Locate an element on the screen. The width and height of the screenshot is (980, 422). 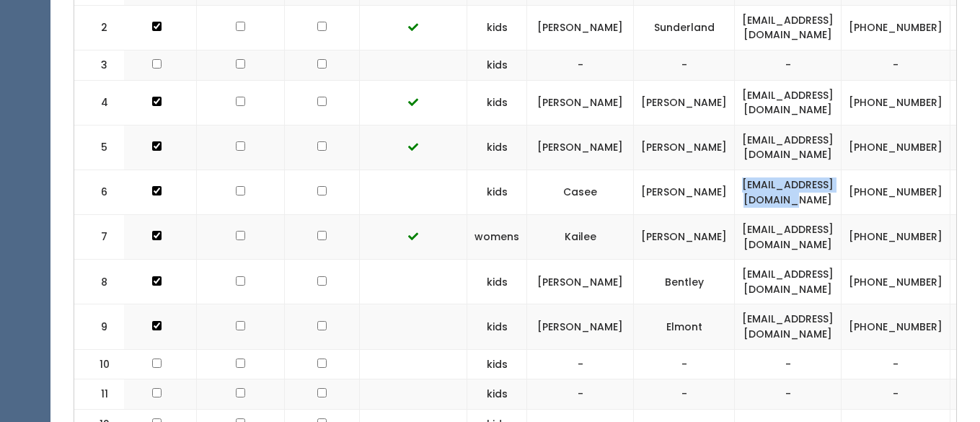
td: Bentley is located at coordinates (684, 282).